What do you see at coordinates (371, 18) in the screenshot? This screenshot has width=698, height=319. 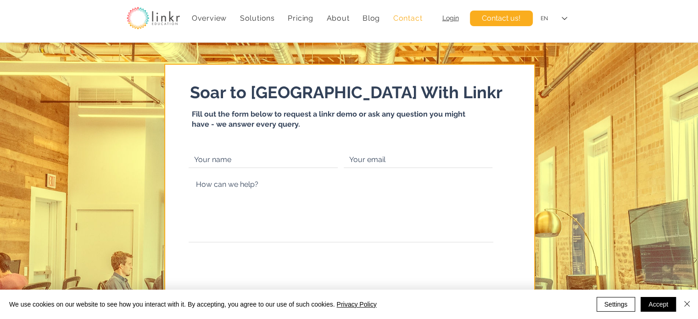 I see `a: Blog` at bounding box center [371, 18].